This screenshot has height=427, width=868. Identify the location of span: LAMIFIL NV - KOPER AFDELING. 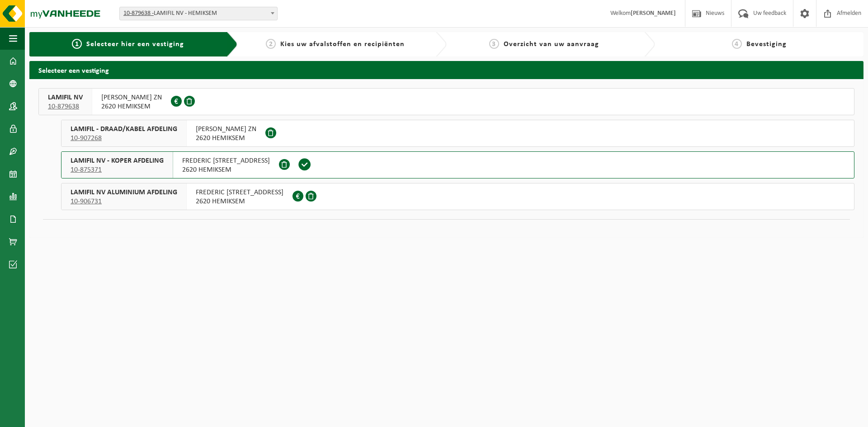
(117, 161).